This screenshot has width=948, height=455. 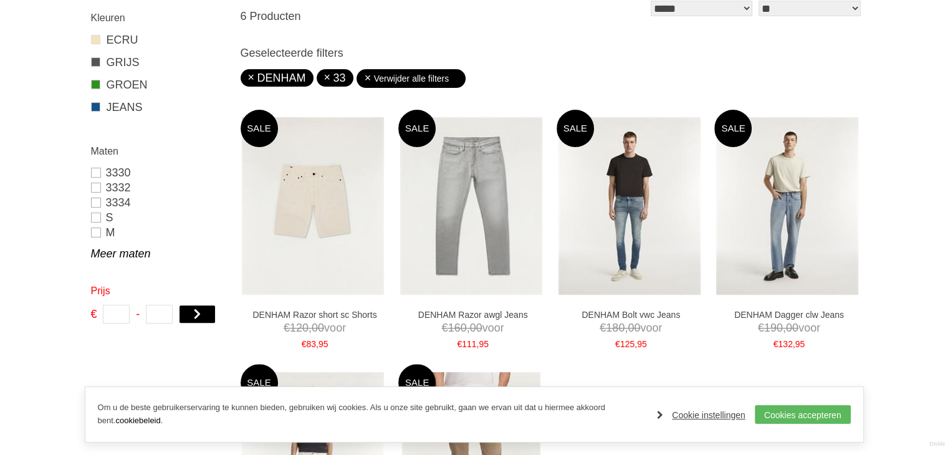 I want to click on span: 111, so click(x=469, y=344).